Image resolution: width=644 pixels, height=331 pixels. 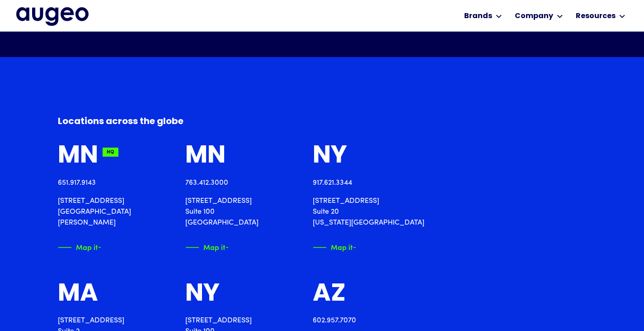 I want to click on div: Company, so click(x=534, y=17).